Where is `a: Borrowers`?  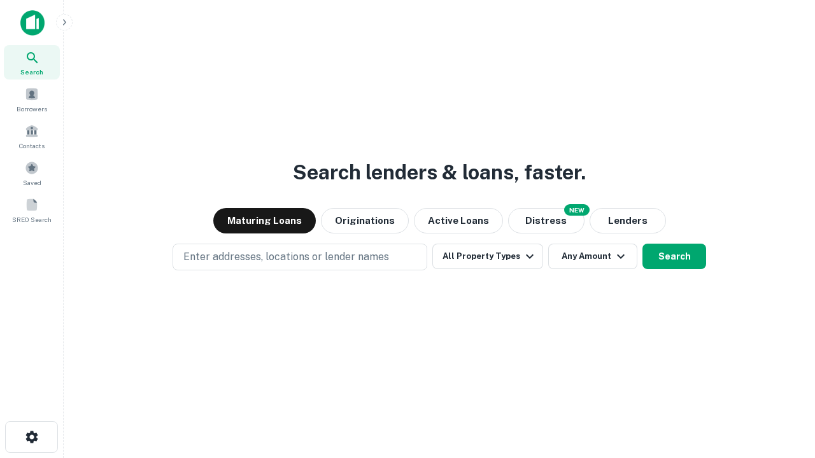
a: Borrowers is located at coordinates (32, 99).